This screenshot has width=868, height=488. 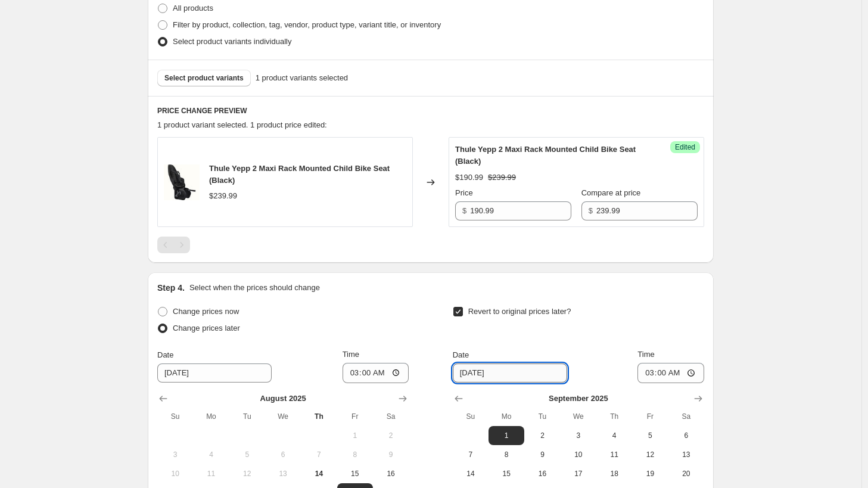 What do you see at coordinates (464, 193) in the screenshot?
I see `span: Price` at bounding box center [464, 193].